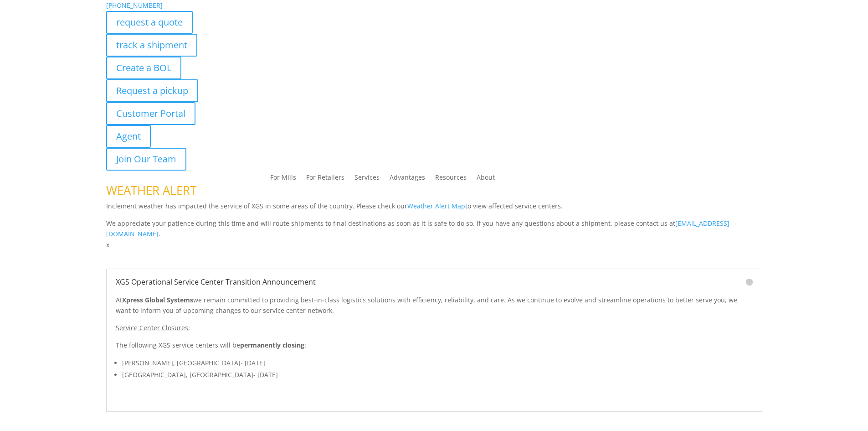 This screenshot has width=868, height=431. I want to click on a: About, so click(486, 179).